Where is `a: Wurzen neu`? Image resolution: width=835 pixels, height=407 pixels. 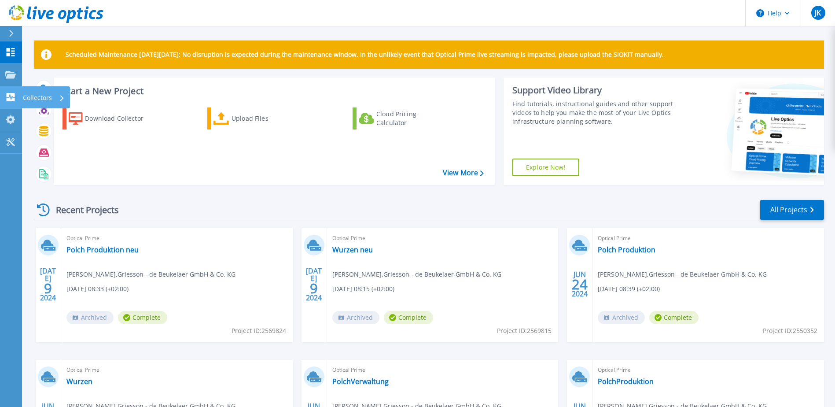
a: Wurzen neu is located at coordinates (353, 250).